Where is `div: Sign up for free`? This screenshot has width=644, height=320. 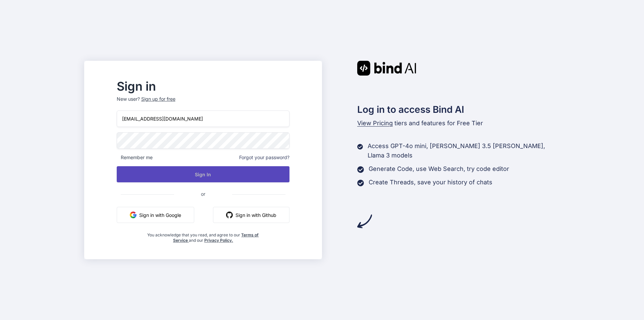 div: Sign up for free is located at coordinates (159, 99).